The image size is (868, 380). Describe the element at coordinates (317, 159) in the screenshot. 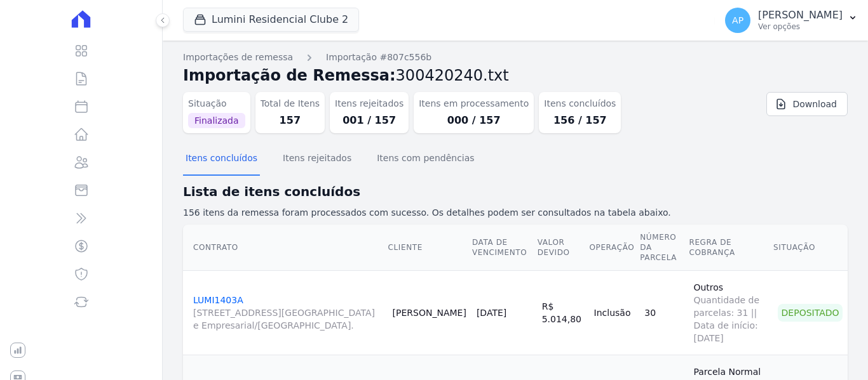

I see `button: Itens rejeitados` at that location.